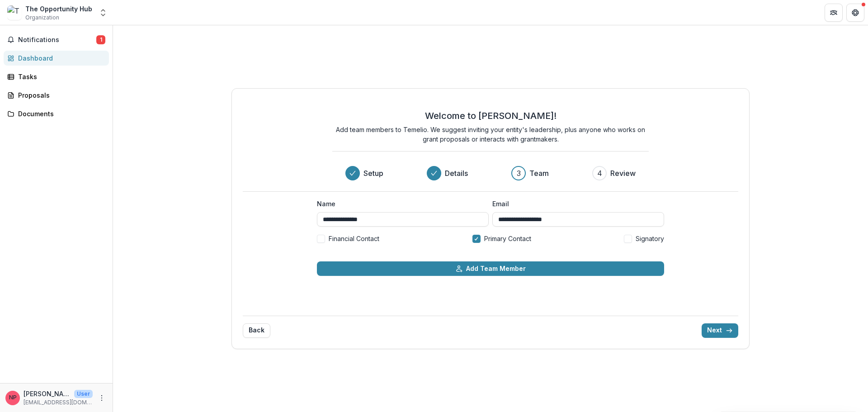 This screenshot has height=412, width=868. What do you see at coordinates (101, 40) in the screenshot?
I see `span: 1` at bounding box center [101, 40].